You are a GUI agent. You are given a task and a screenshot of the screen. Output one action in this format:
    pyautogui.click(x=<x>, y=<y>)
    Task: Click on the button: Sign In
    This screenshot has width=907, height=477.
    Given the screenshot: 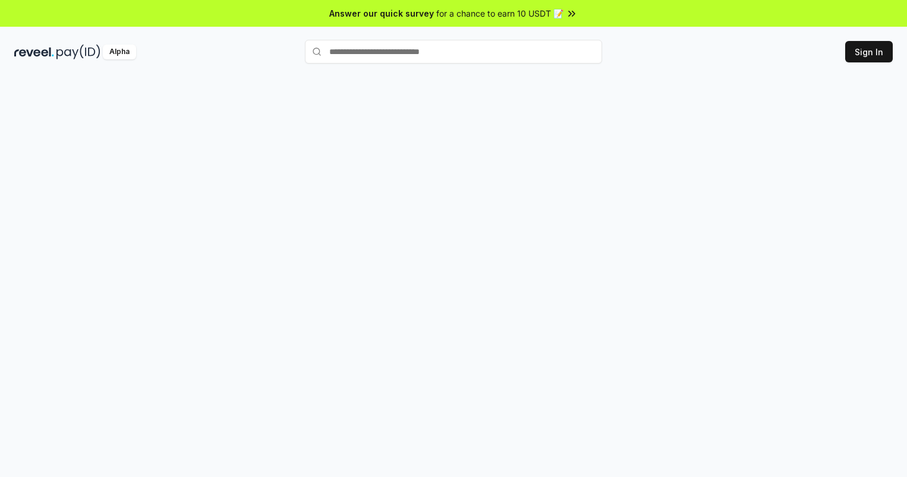 What is the action you would take?
    pyautogui.click(x=869, y=52)
    